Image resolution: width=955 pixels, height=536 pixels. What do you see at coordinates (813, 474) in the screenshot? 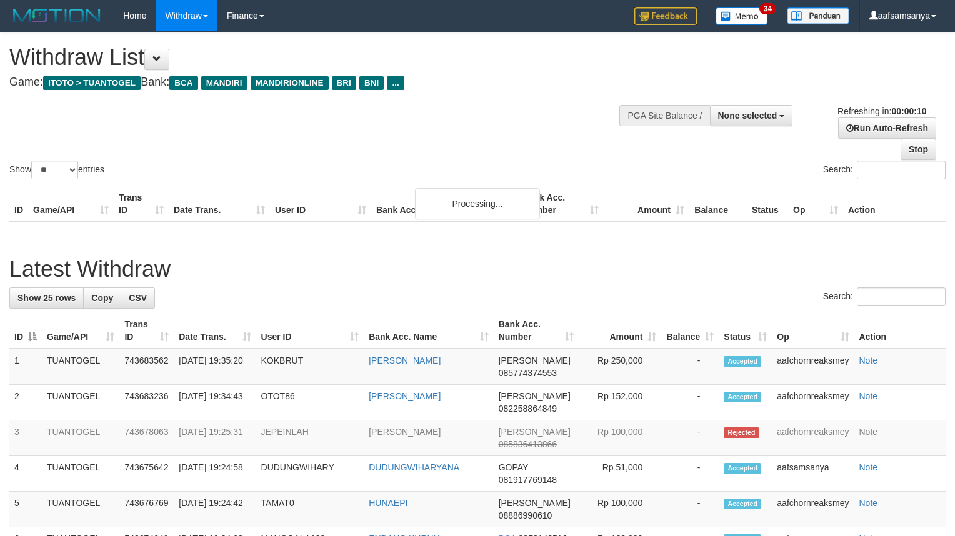
I see `td: aafsamsanya` at bounding box center [813, 474].